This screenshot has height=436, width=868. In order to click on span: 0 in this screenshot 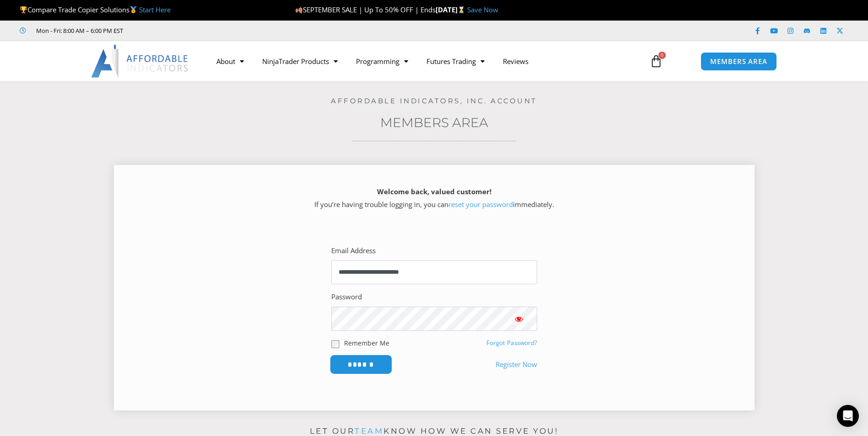, I will do `click(662, 56)`.